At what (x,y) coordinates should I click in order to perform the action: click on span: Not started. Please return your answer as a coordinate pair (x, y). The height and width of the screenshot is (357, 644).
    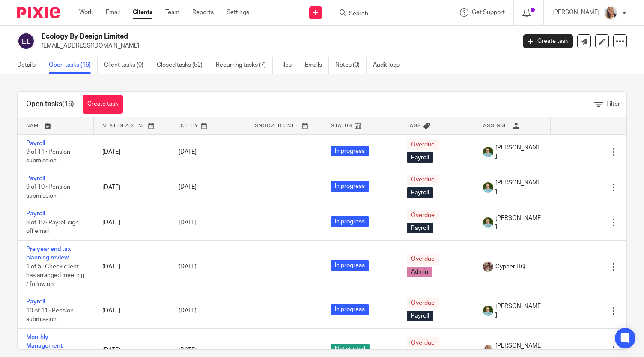
    Looking at the image, I should click on (350, 349).